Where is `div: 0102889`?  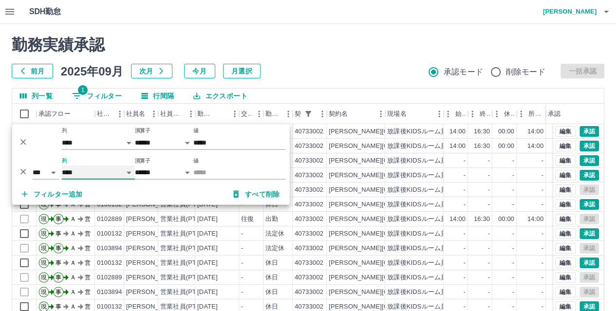
div: 0102889 is located at coordinates (110, 219).